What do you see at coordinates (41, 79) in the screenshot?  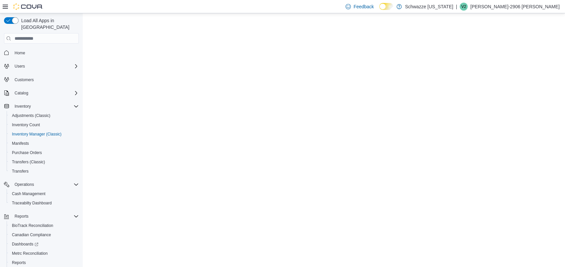 I see `button: Customers` at bounding box center [41, 79].